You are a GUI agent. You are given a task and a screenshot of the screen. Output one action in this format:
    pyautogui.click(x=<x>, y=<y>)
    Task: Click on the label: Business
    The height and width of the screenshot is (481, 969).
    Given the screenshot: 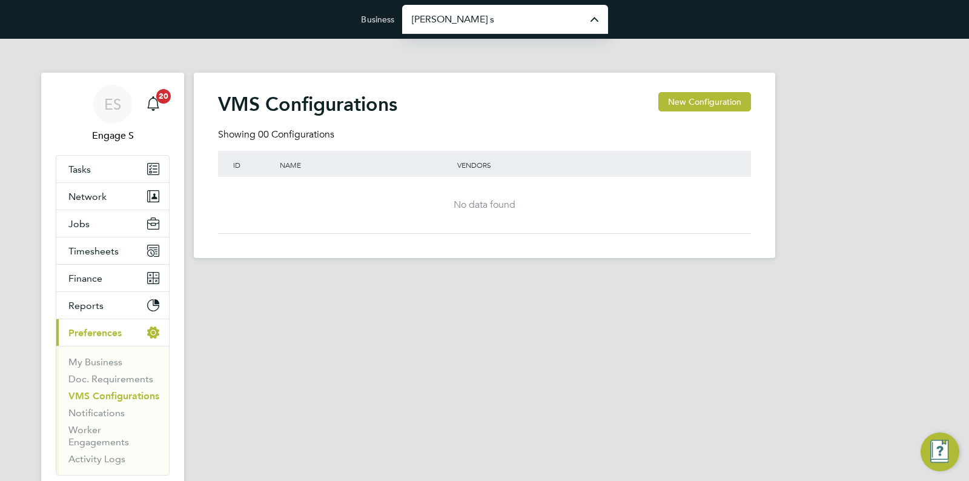 What is the action you would take?
    pyautogui.click(x=377, y=19)
    